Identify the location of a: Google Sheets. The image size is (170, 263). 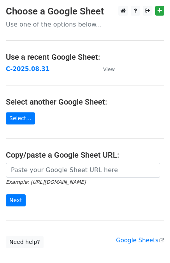
(140, 240).